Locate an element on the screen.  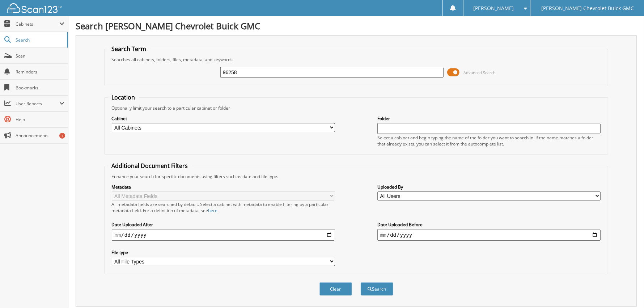
label: Cabinet is located at coordinates (224, 118).